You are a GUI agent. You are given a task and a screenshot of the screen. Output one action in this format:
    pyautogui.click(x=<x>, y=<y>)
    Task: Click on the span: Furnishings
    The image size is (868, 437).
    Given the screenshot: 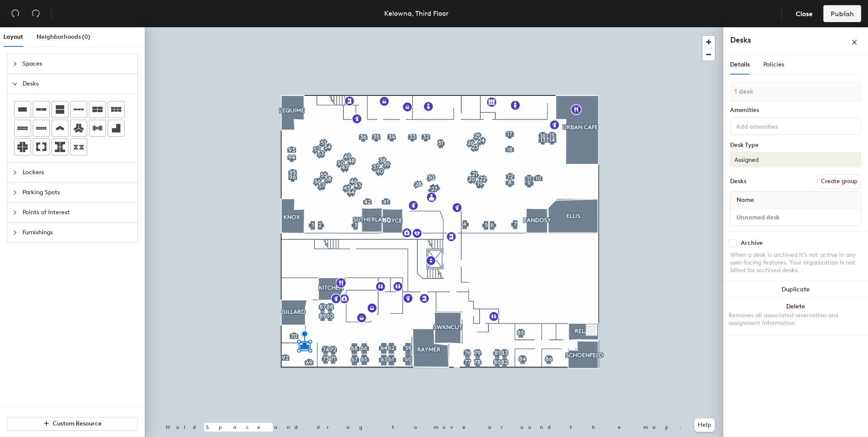 What is the action you would take?
    pyautogui.click(x=77, y=233)
    